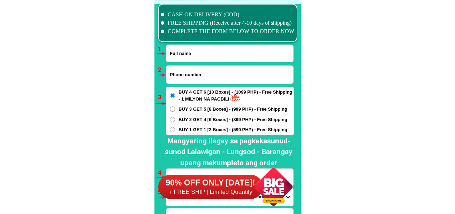 The image size is (455, 214). I want to click on h2: Mangyaring ilagay sa pagkakasunud-sunod Lalawigan - Lungsod - Barangay upang makumpleto ang order, so click(229, 152).